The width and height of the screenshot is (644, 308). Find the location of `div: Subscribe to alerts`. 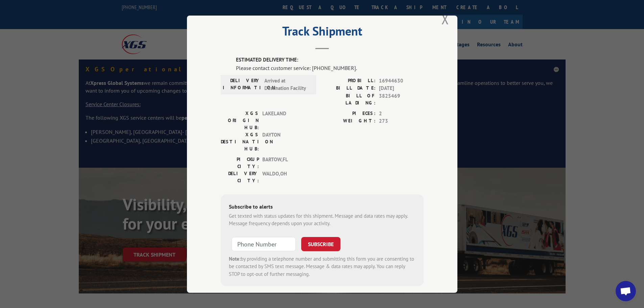

div: Subscribe to alerts is located at coordinates (322, 207).